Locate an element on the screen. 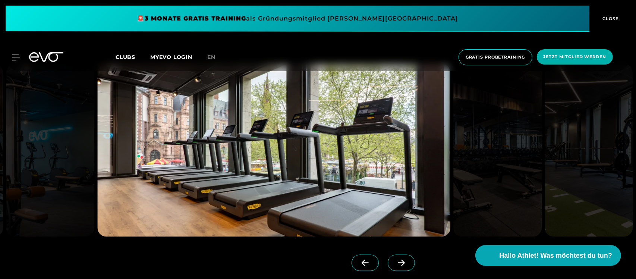  span: Hallo Athlet! Was möchtest du tun? is located at coordinates (555, 255).